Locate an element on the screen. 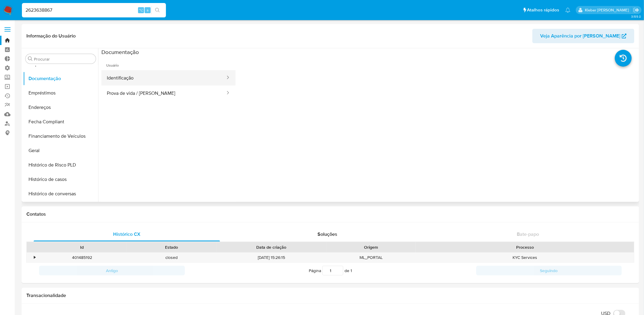  div: KYC Services is located at coordinates (525, 258).